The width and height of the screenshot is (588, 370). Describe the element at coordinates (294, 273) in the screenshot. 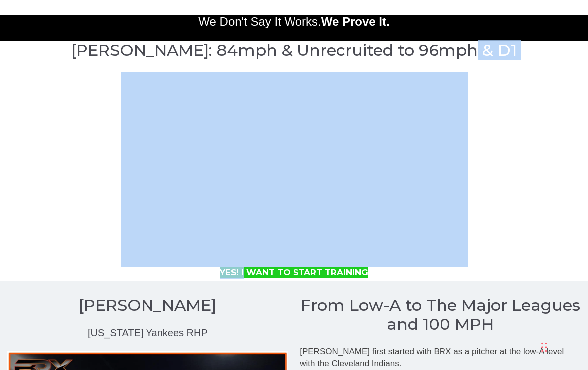

I see `a: YES! I WANT TO START TRAINING` at that location.